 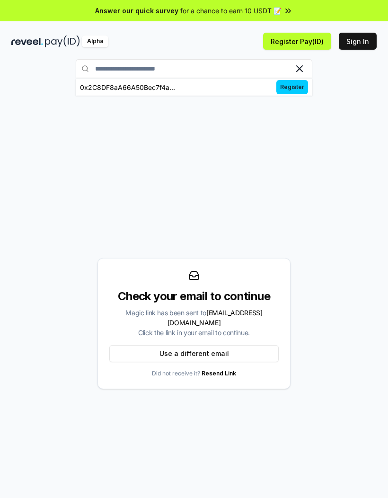 What do you see at coordinates (63, 41) in the screenshot?
I see `img: pay_id` at bounding box center [63, 41].